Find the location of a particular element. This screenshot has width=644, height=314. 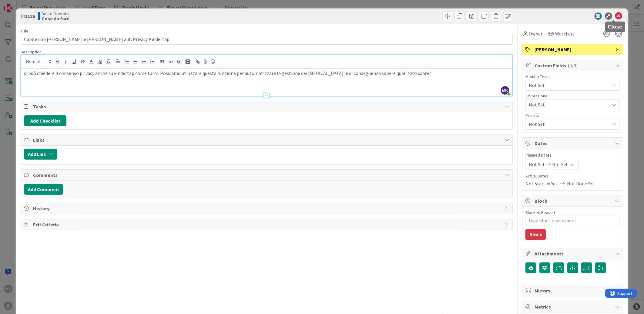

span: Watchers is located at coordinates (564, 34).